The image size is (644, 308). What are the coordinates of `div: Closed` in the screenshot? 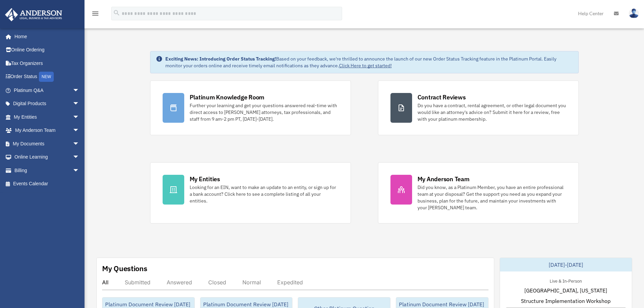 It's located at (217, 283).